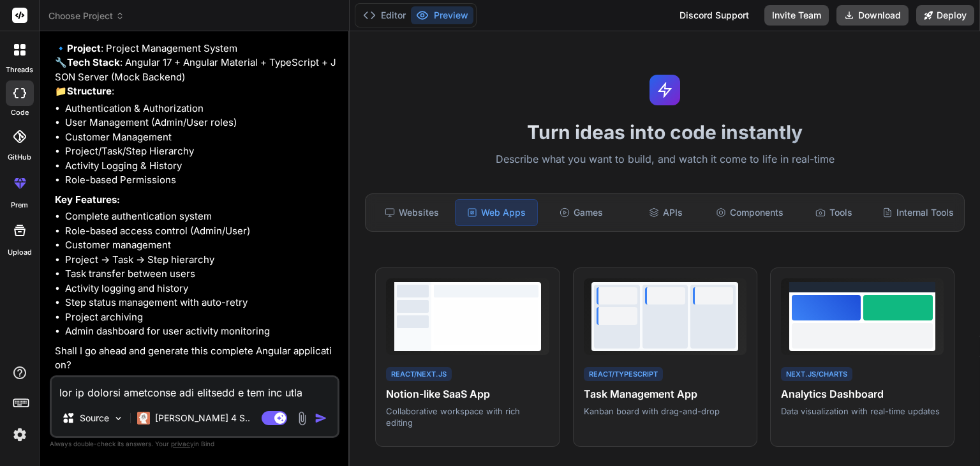  I want to click on strong: Structure, so click(89, 91).